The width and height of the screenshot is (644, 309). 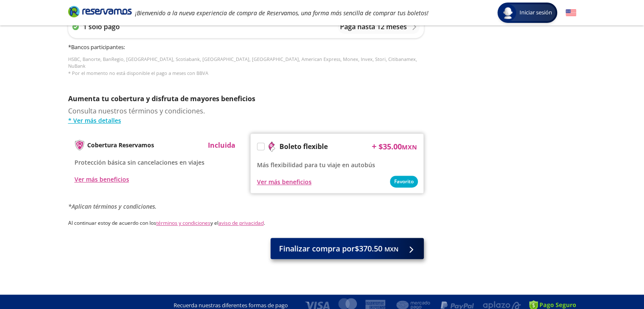 I want to click on span: Finalizar compra por $370.50, so click(x=339, y=248).